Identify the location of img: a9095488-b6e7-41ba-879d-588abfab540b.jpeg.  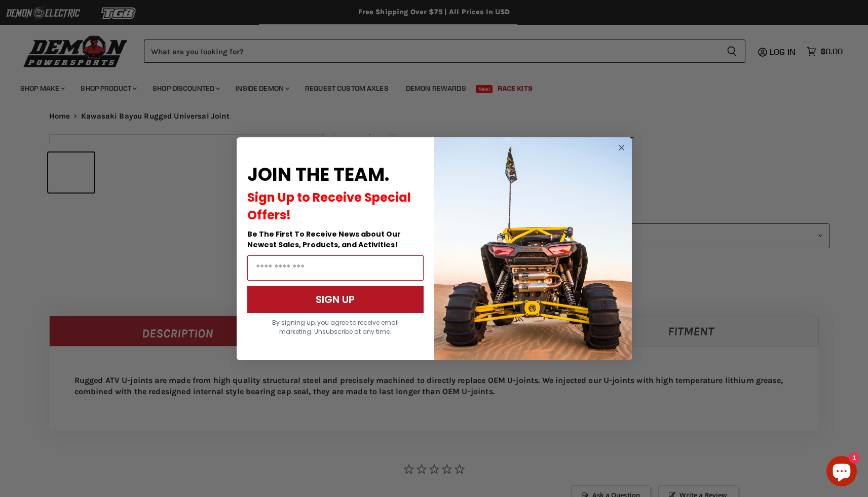
(533, 248).